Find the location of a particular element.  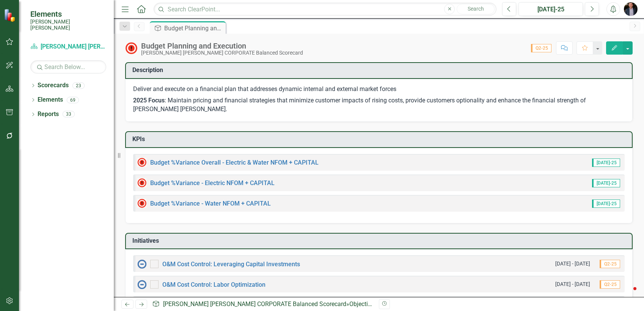

a: Budget %Variance​ - Water NFOM + CAPITAL is located at coordinates (211, 203).